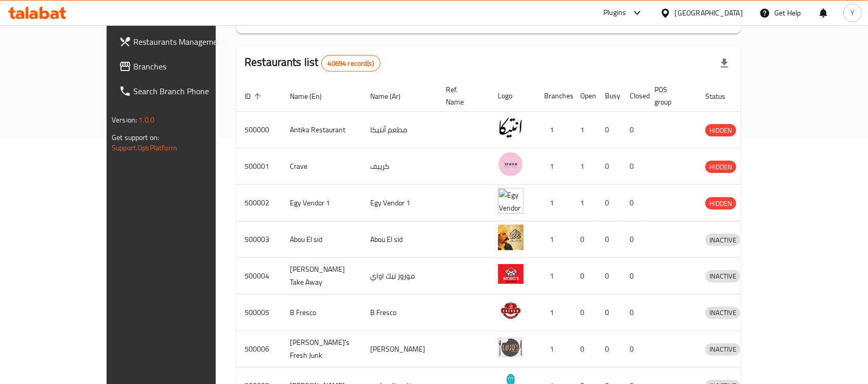 This screenshot has width=868, height=384. Describe the element at coordinates (181, 67) in the screenshot. I see `a: Branches` at that location.